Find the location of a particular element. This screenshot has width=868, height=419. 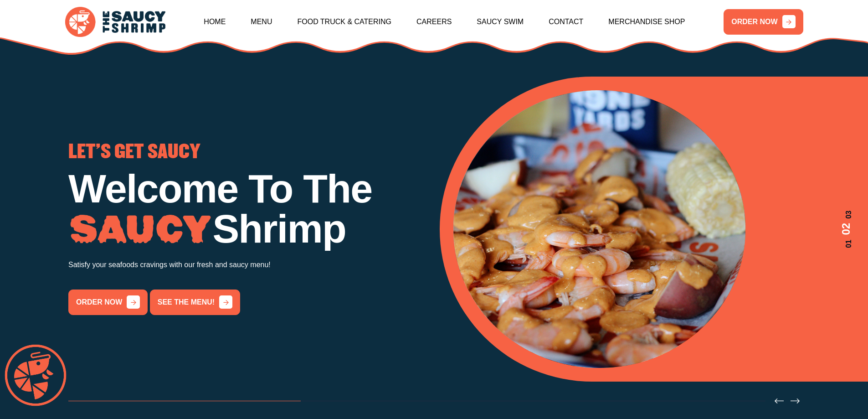

span: 01 is located at coordinates (846, 244).